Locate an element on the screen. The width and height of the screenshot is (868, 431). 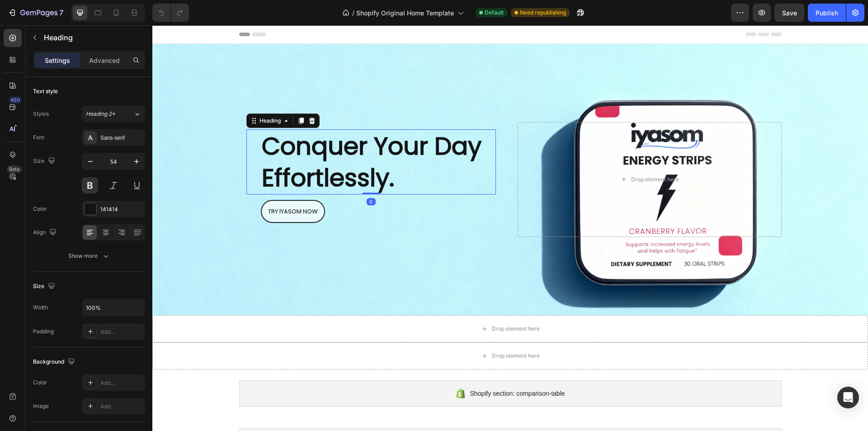
div: Publish is located at coordinates (827, 13).